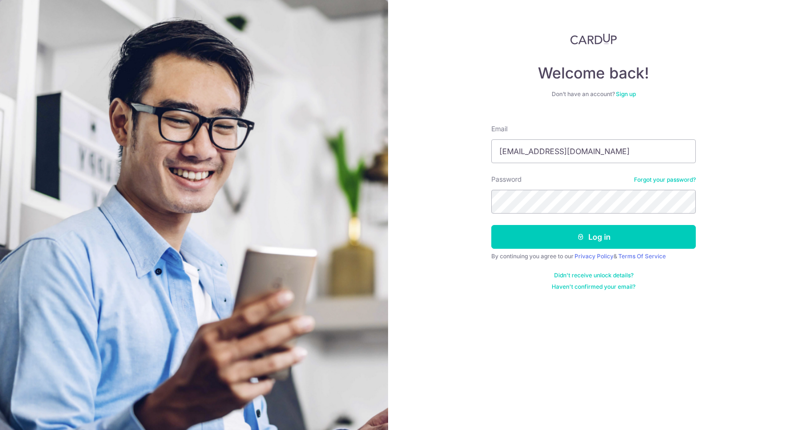 The image size is (799, 430). I want to click on div: Don’t have an account?, so click(593, 94).